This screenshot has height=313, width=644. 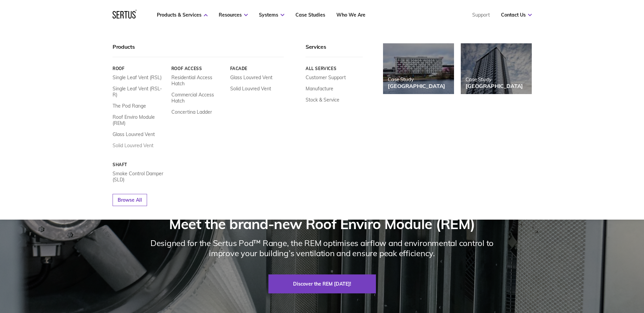 What do you see at coordinates (130, 200) in the screenshot?
I see `a: Browse All` at bounding box center [130, 200].